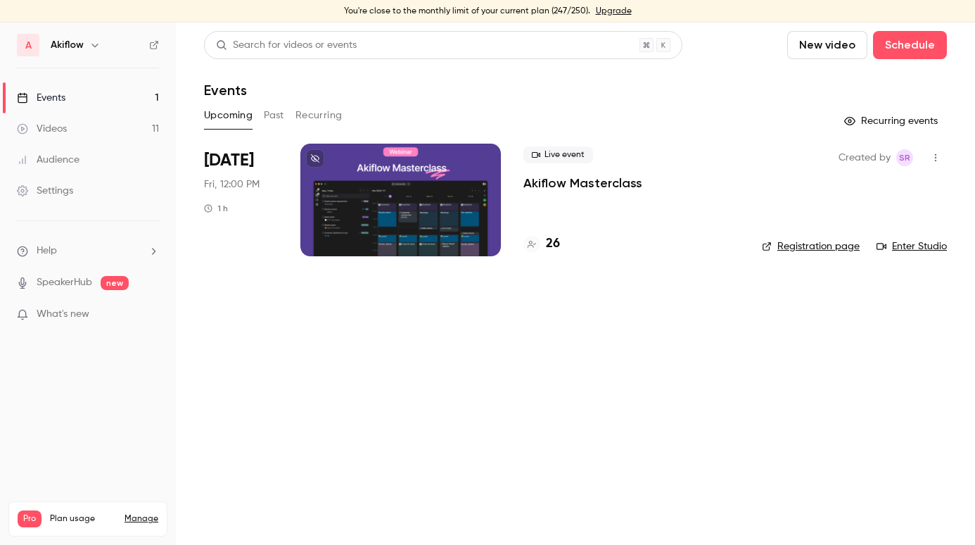 Image resolution: width=975 pixels, height=545 pixels. Describe the element at coordinates (912, 246) in the screenshot. I see `a: Enter Studio` at that location.